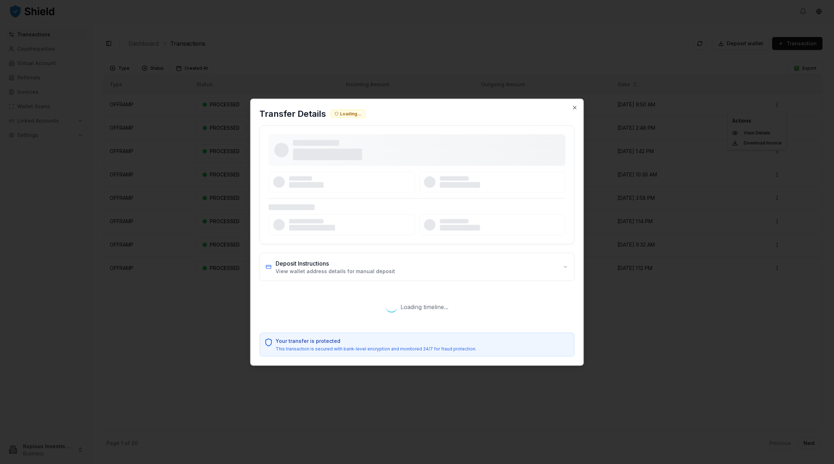  I want to click on h2: Transfer Details, so click(292, 114).